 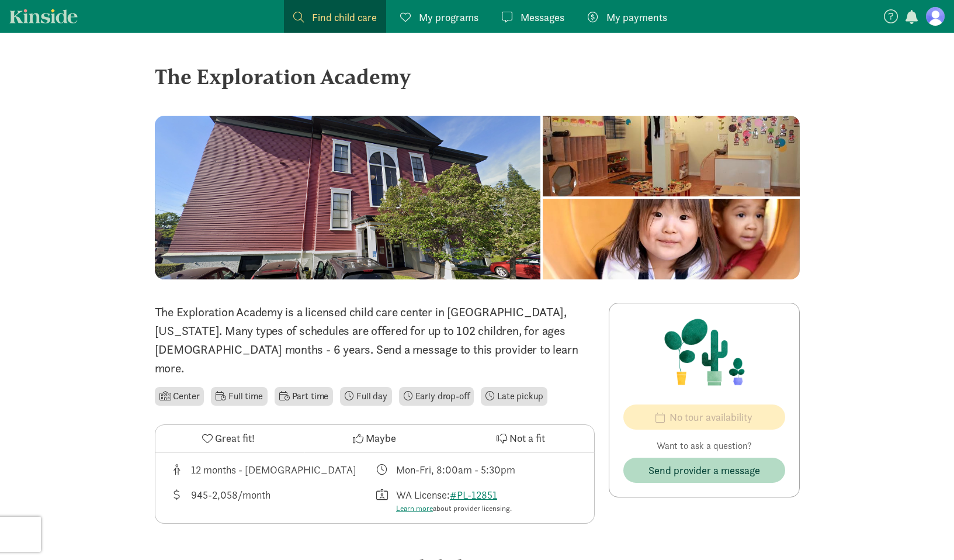 I want to click on button: Great fit!, so click(x=228, y=439).